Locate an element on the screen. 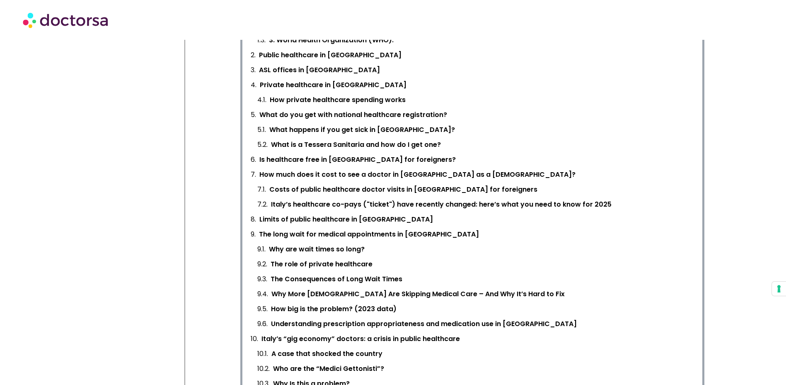  a: A case that shocked the country is located at coordinates (327, 353).